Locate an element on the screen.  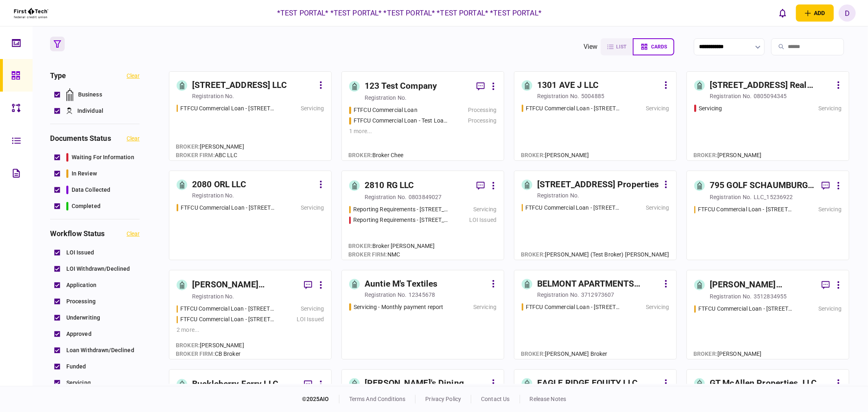
span: Approved is located at coordinates (79, 334).